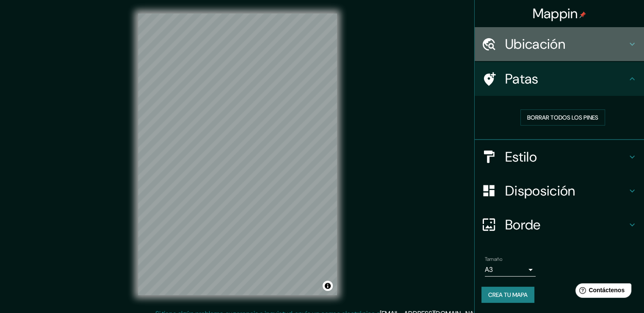  I want to click on font: Patas, so click(522, 79).